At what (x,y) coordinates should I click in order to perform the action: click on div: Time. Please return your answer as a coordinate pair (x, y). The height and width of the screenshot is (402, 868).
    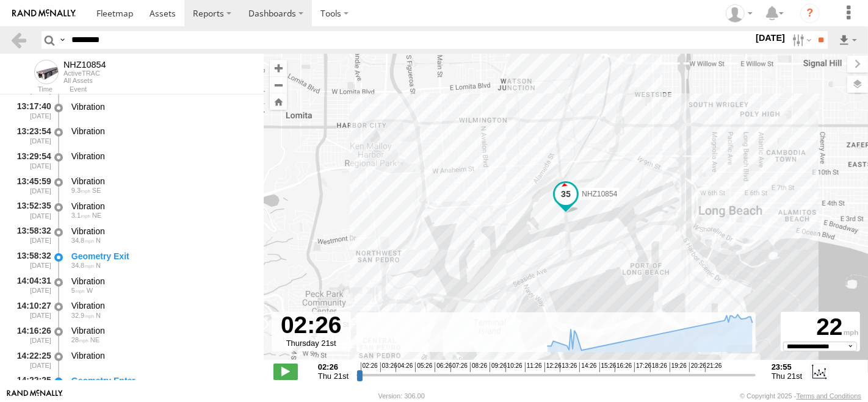
    Looking at the image, I should click on (31, 89).